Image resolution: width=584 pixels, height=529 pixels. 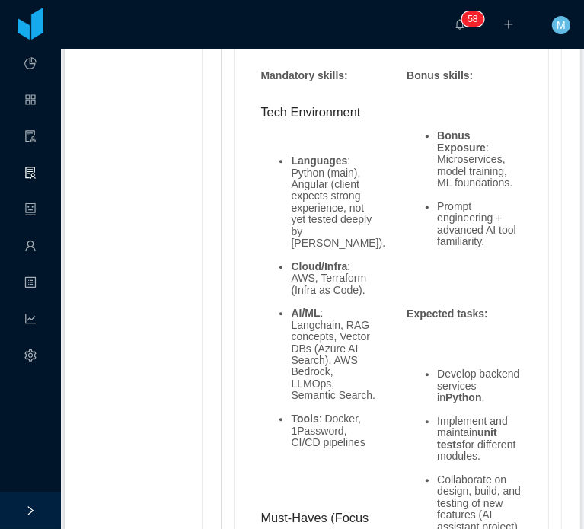 What do you see at coordinates (480, 159) in the screenshot?
I see `li: : Microservices, model training, ML foundations.` at bounding box center [480, 159].